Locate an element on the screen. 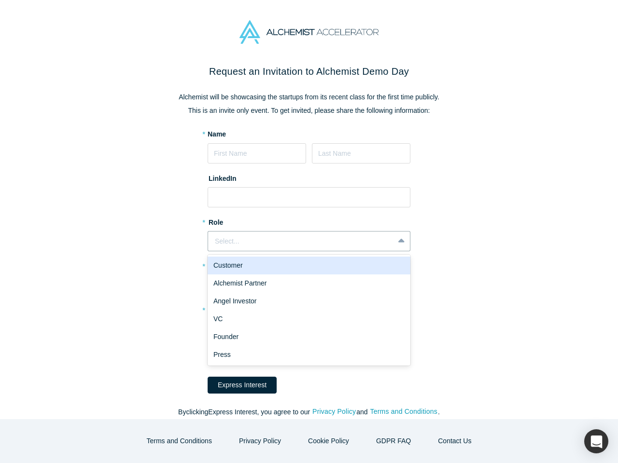 The width and height of the screenshot is (618, 463). label: LinkedIn is located at coordinates (222, 177).